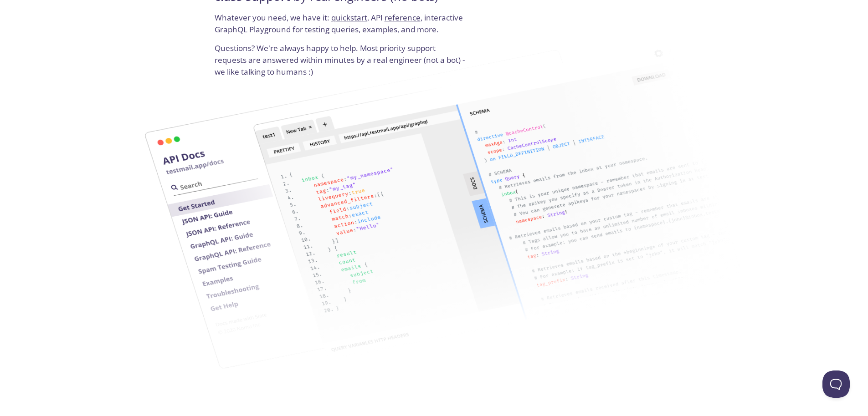  Describe the element at coordinates (379, 29) in the screenshot. I see `a: examples` at that location.